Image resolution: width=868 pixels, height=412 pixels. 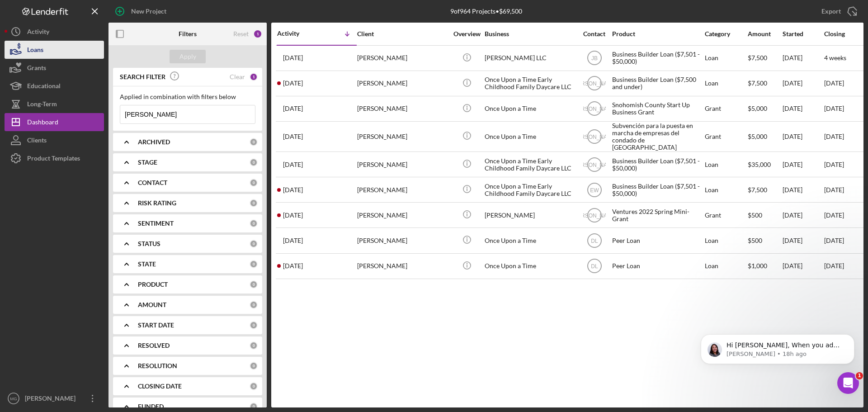 What do you see at coordinates (765, 34) in the screenshot?
I see `div: Amount` at bounding box center [765, 34].